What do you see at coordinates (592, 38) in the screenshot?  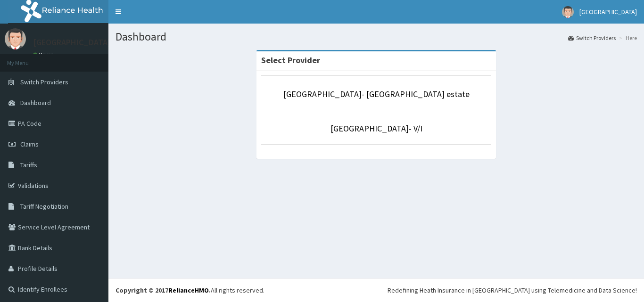 I see `a: Switch Providers` at bounding box center [592, 38].